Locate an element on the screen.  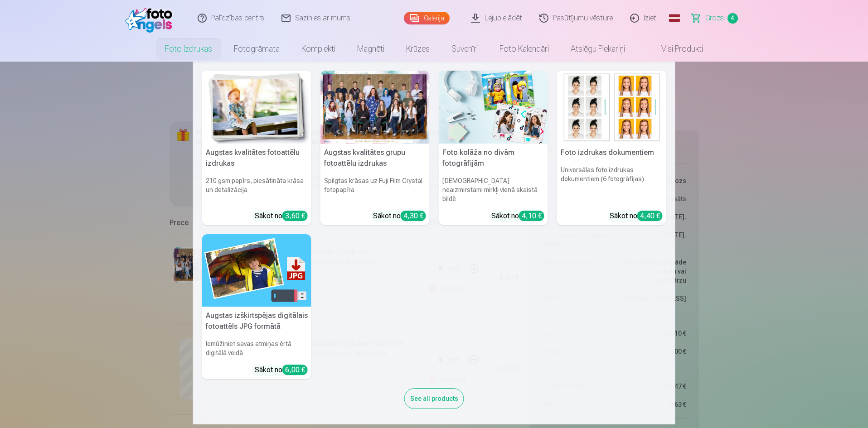
a: Krūzes is located at coordinates (418, 48).